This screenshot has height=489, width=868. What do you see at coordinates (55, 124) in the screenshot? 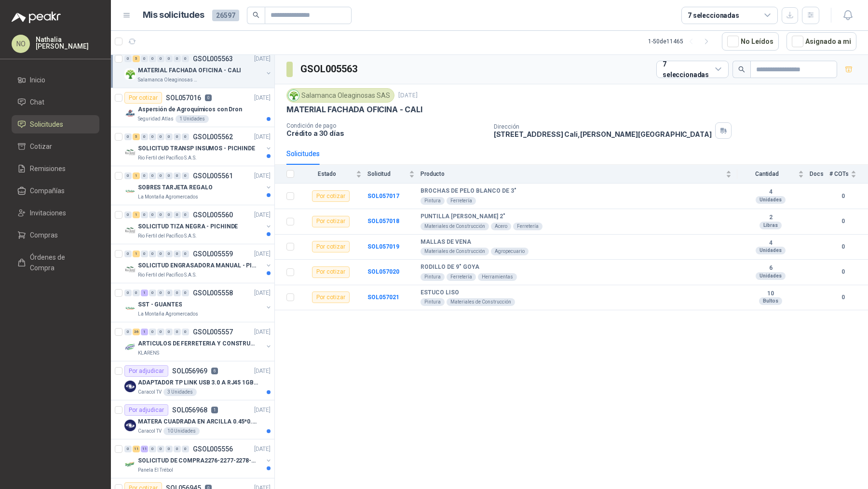
I see `a: Solicitudes` at bounding box center [55, 124].